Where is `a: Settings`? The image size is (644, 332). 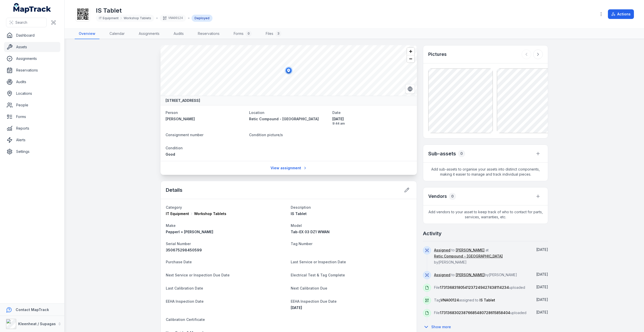 a: Settings is located at coordinates (32, 151).